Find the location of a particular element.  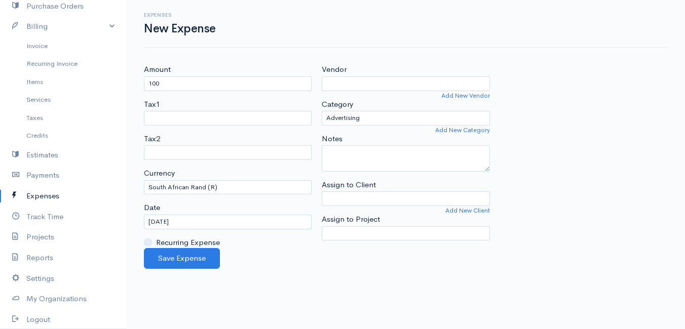

label: Recurring Expense is located at coordinates (188, 243).